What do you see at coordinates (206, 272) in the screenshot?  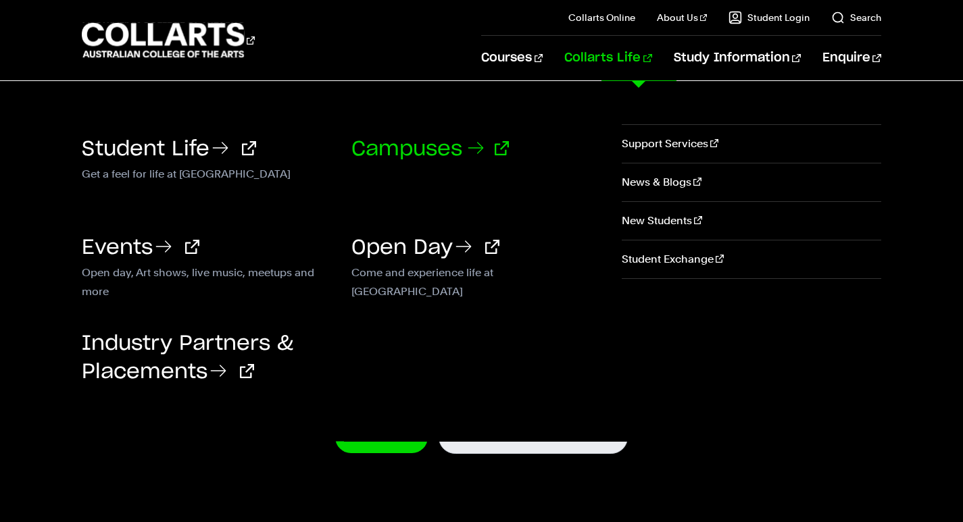 I see `p: Open day, Art shows, live music, meetups and more` at bounding box center [206, 272].